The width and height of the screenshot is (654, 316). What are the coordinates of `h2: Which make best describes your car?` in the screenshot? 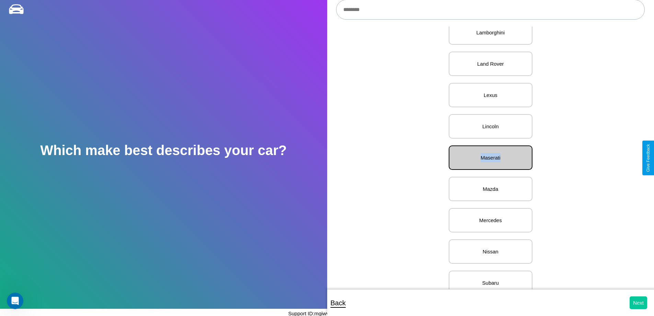 It's located at (163, 150).